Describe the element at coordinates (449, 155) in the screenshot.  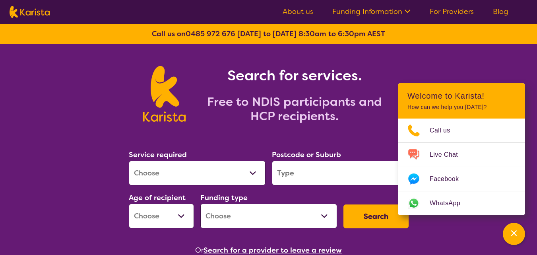
I see `span: Live Chat` at that location.